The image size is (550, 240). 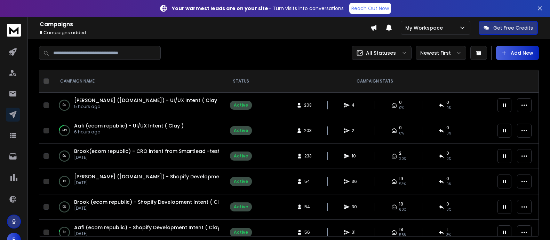 I want to click on a: Aafi (ecom republic) - Shopify Development Intent ( Clay ), so click(x=149, y=227).